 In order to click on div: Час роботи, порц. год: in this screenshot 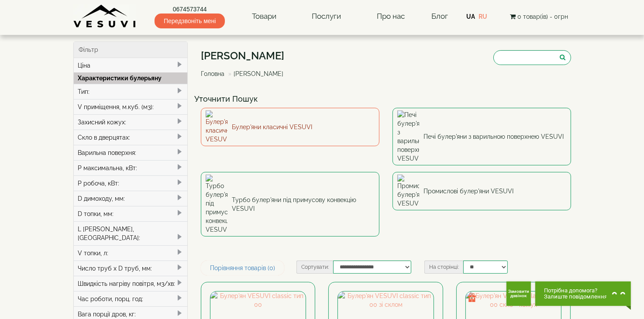, I will do `click(130, 299)`.